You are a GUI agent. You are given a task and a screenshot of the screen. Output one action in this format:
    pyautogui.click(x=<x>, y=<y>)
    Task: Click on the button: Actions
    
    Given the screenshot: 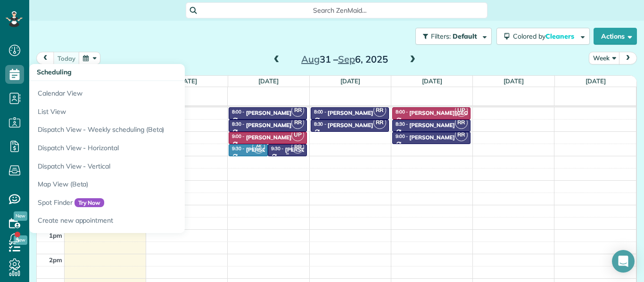 What is the action you would take?
    pyautogui.click(x=615, y=36)
    